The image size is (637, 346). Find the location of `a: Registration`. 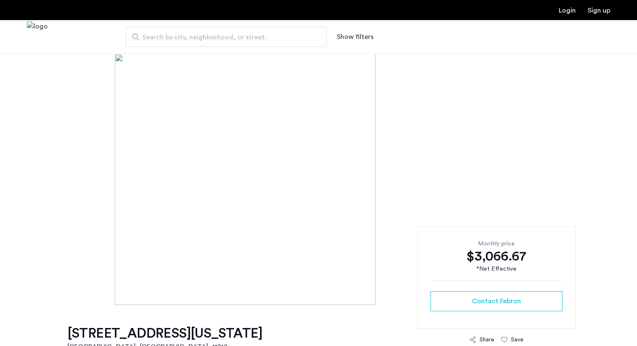

a: Registration is located at coordinates (599, 10).